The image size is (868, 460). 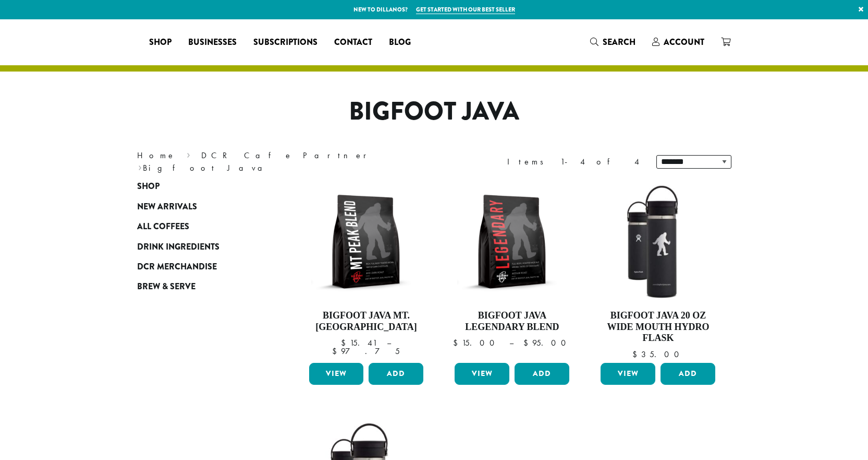 I want to click on a: Brew & Serve, so click(x=200, y=286).